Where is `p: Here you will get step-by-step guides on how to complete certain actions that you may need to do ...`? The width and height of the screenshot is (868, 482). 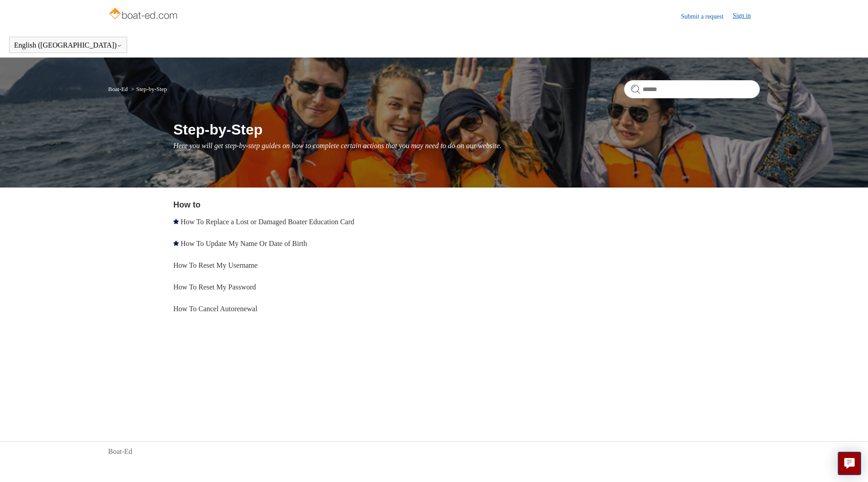 p: Here you will get step-by-step guides on how to complete certain actions that you may need to do ... is located at coordinates (466, 146).